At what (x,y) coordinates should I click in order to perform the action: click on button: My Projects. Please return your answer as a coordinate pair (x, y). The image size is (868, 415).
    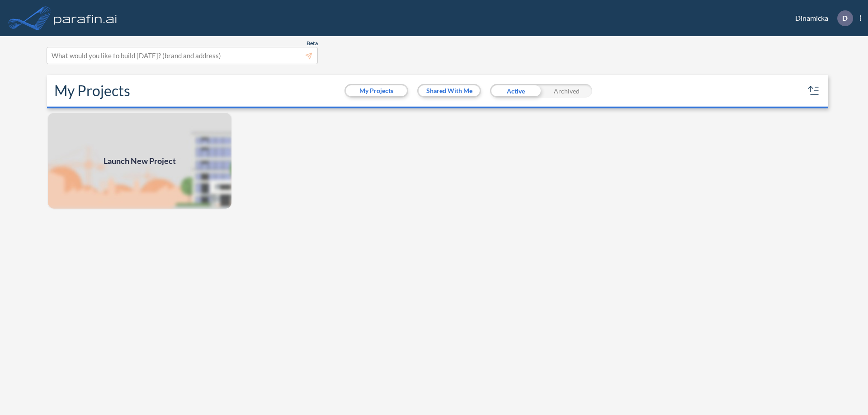
    Looking at the image, I should click on (376, 91).